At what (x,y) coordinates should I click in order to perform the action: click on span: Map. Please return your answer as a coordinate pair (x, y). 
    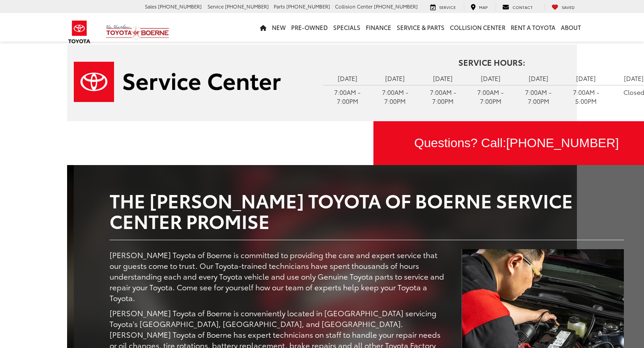
    Looking at the image, I should click on (483, 6).